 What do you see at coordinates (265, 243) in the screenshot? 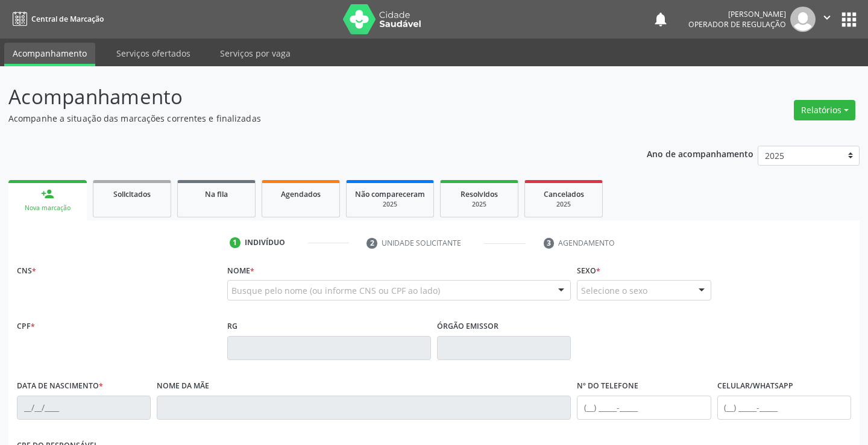
I see `div: Indivíduo` at bounding box center [265, 243].